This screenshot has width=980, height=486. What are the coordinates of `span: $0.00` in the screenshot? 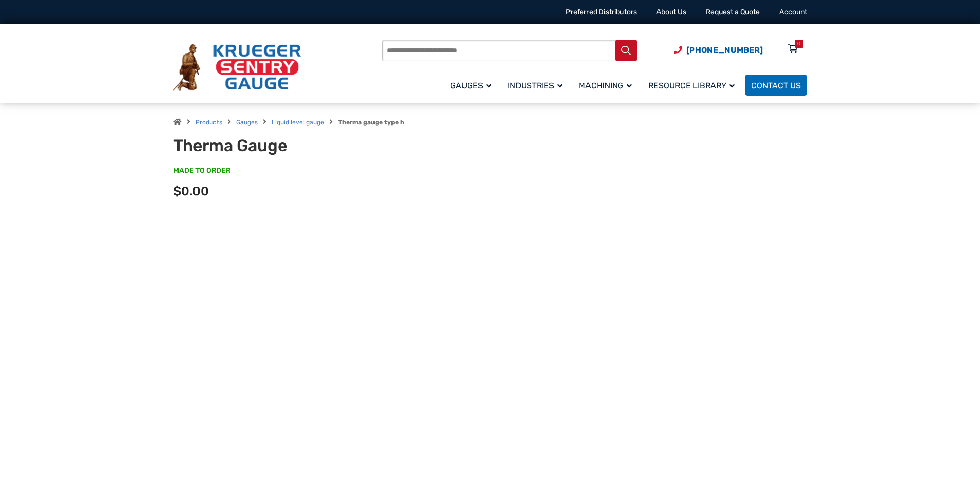 It's located at (191, 192).